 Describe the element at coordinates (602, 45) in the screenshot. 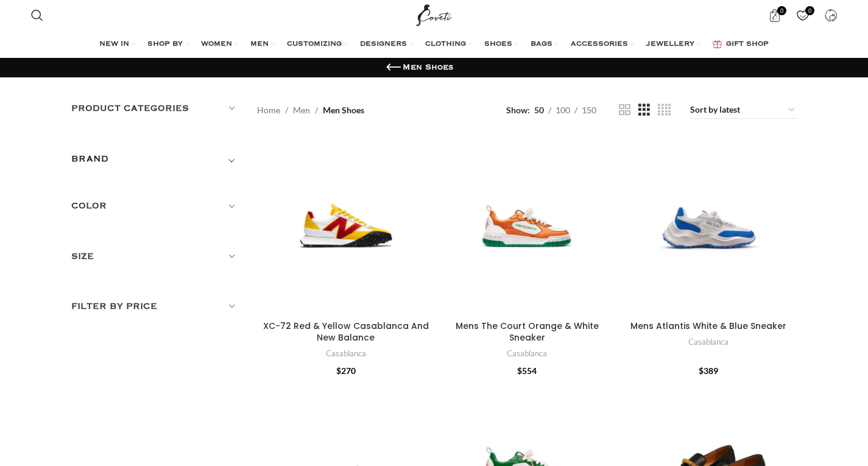

I see `a: ACCESSORIES` at that location.